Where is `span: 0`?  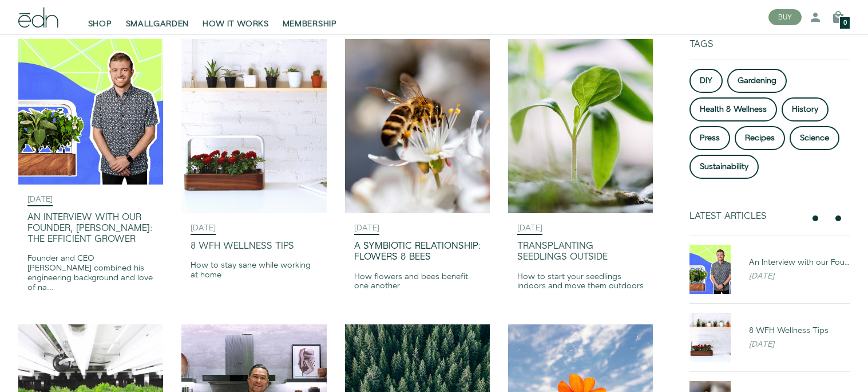
span: 0 is located at coordinates (846, 23).